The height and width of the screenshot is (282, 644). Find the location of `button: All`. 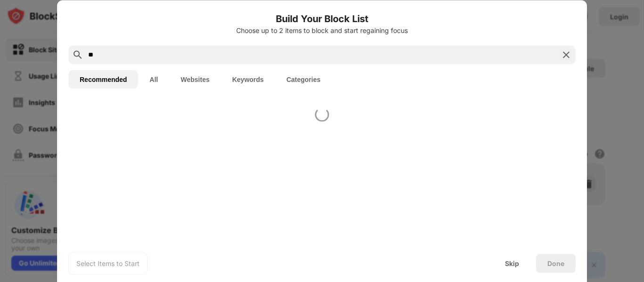

button: All is located at coordinates (154, 79).